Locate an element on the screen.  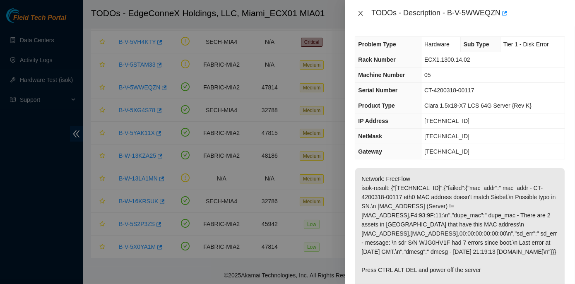
span: Machine Number is located at coordinates (381, 75).